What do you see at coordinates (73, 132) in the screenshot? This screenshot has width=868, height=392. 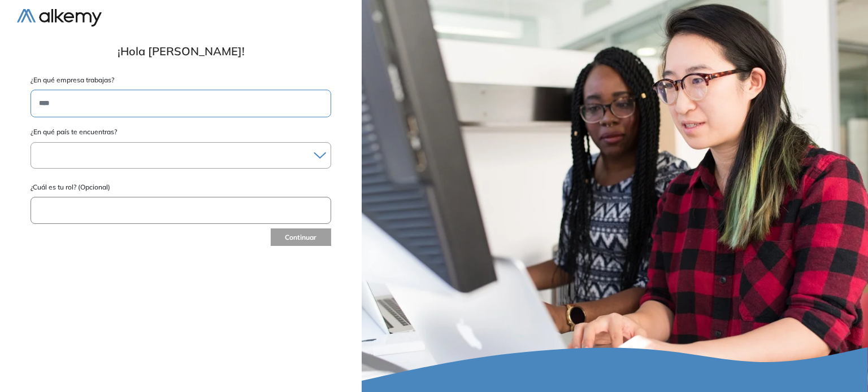 I see `span: ¿En qué país te encuentras?` at bounding box center [73, 132].